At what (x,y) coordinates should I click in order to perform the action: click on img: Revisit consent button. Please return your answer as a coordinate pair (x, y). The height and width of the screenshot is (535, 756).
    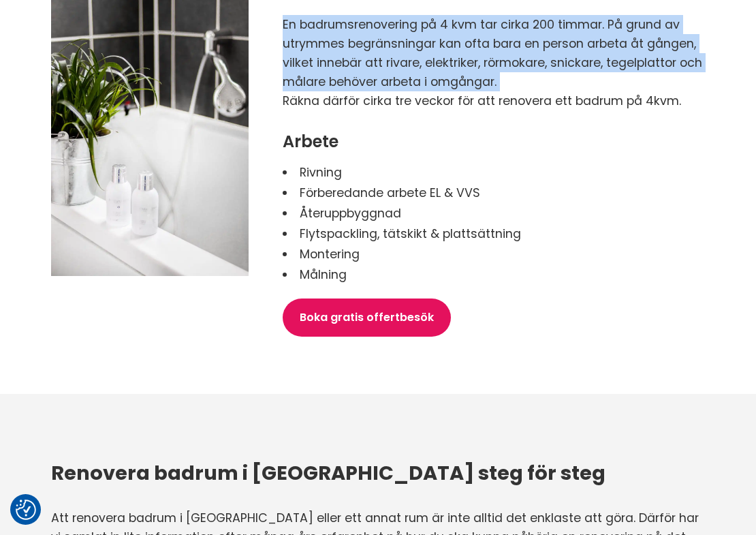
    Looking at the image, I should click on (26, 510).